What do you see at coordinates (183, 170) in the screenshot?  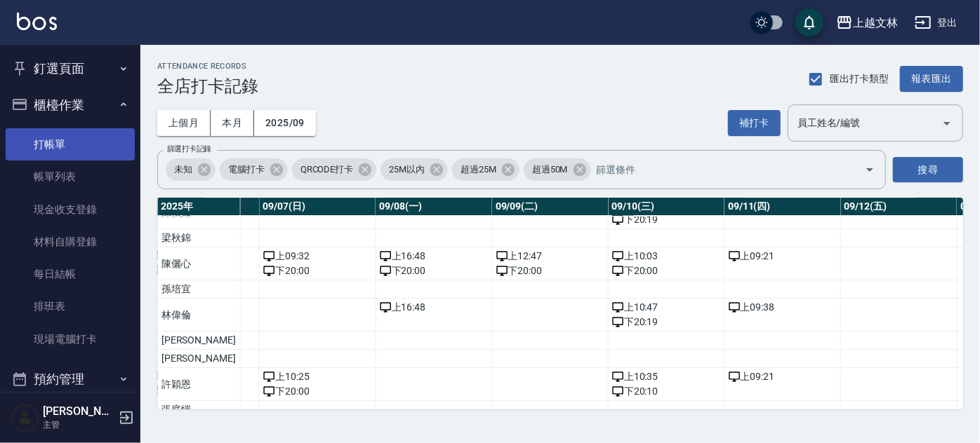 I see `span: 未知` at bounding box center [183, 170].